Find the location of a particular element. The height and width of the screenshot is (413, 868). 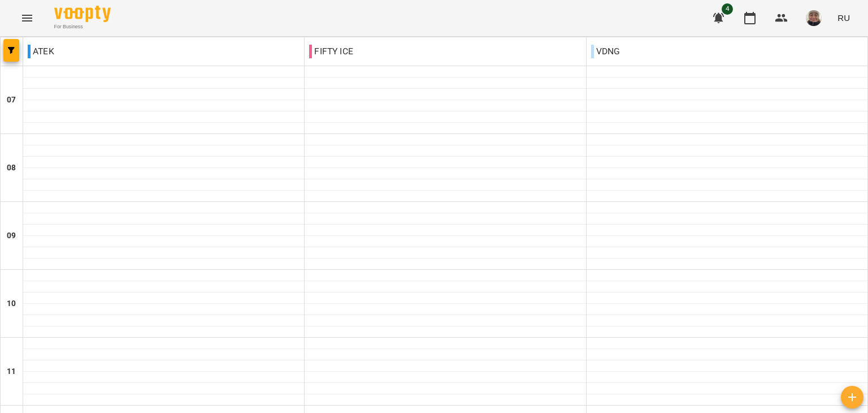

button: Добавить урок is located at coordinates (853, 397).